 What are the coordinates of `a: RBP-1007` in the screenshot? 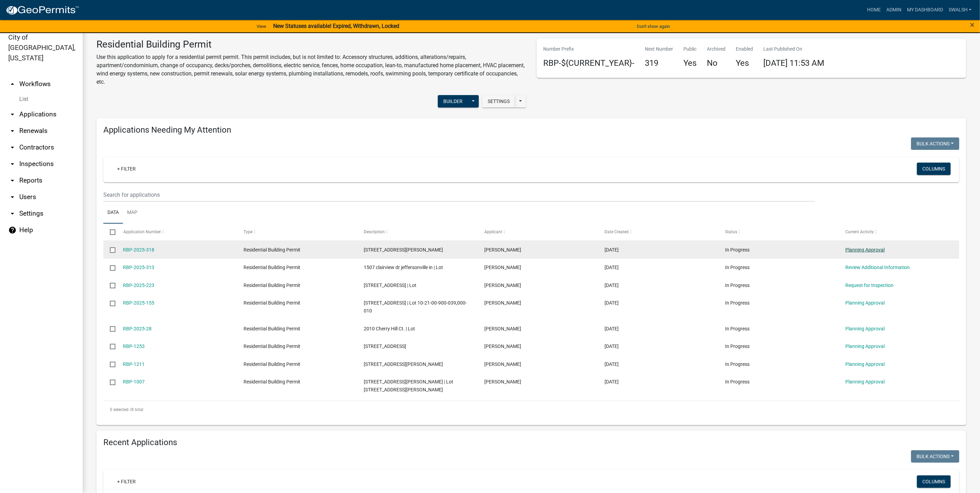 It's located at (134, 382).